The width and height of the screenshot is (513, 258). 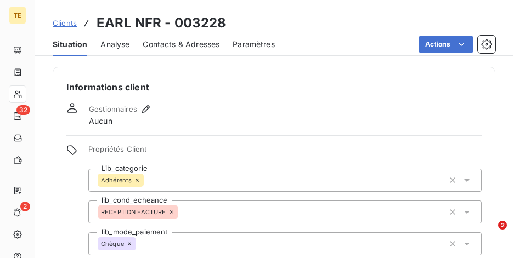 I want to click on span: Chèque, so click(x=112, y=244).